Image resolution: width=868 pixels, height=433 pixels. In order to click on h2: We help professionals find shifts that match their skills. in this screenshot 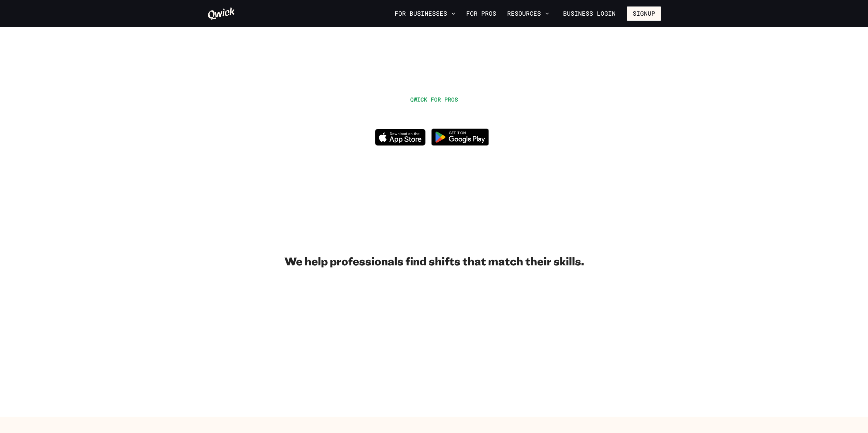, I will do `click(434, 261)`.